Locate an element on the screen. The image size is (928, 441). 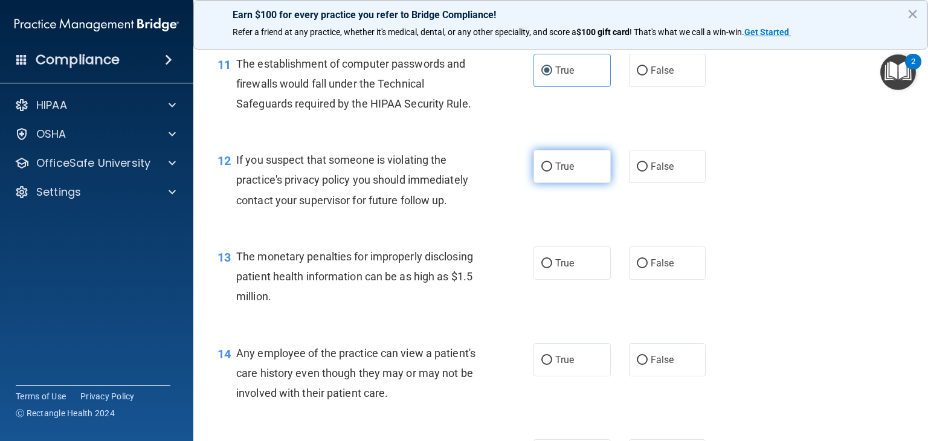
span: ! That's what we call a win-win. is located at coordinates (687, 32).